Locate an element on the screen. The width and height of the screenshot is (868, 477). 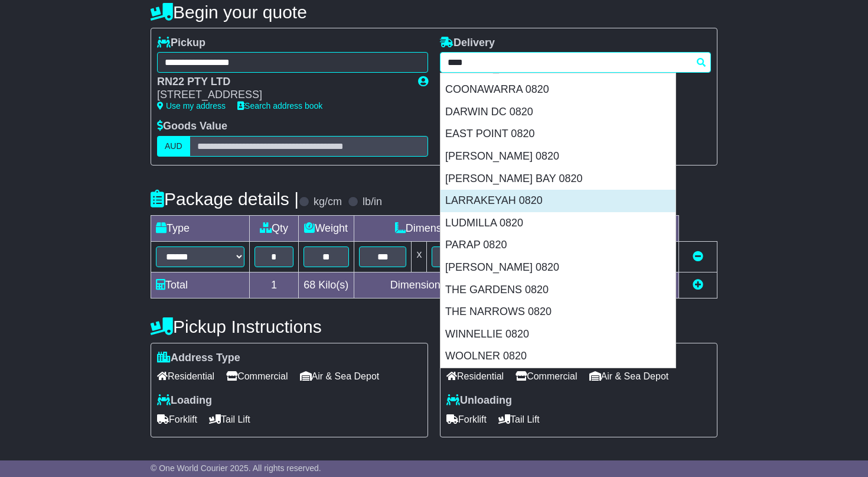
label: lb/in is located at coordinates (372, 202).